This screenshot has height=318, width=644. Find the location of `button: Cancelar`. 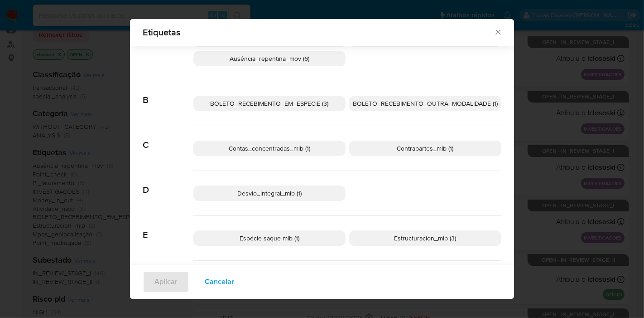

button: Cancelar is located at coordinates (219, 282).